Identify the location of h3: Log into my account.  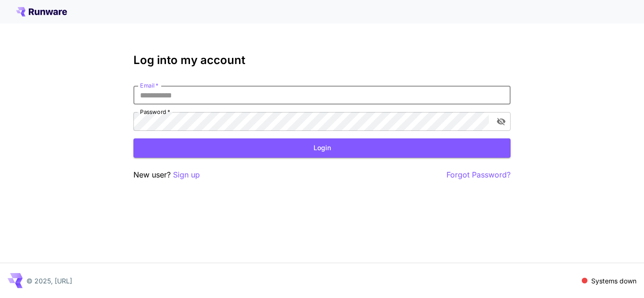
(322, 60).